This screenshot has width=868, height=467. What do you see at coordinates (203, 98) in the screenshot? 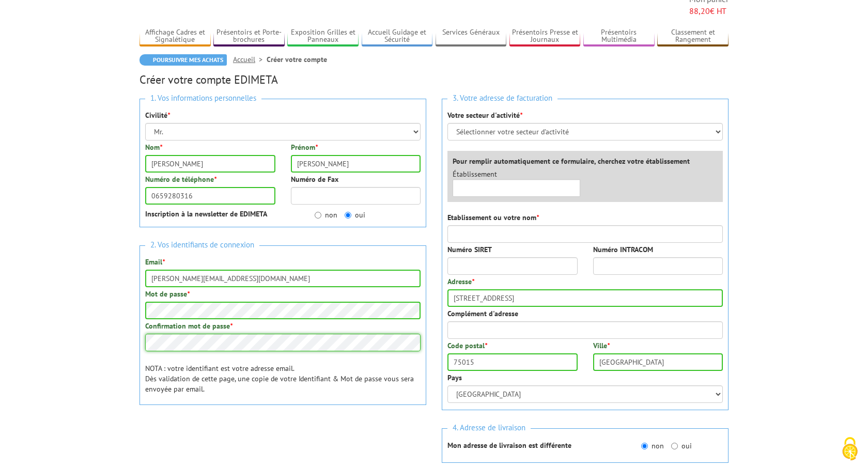
I see `span: 1. Vos informations personnelles` at bounding box center [203, 98].